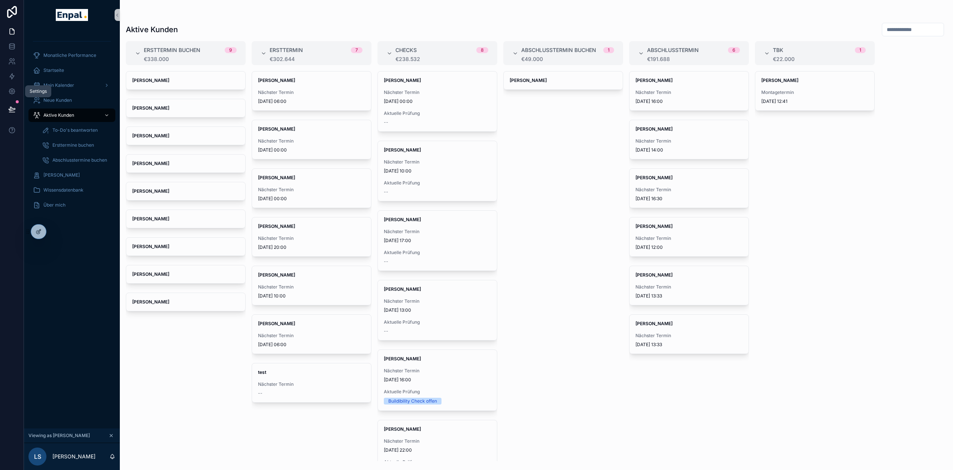 This screenshot has width=953, height=470. What do you see at coordinates (778, 50) in the screenshot?
I see `span: TBK` at bounding box center [778, 50].